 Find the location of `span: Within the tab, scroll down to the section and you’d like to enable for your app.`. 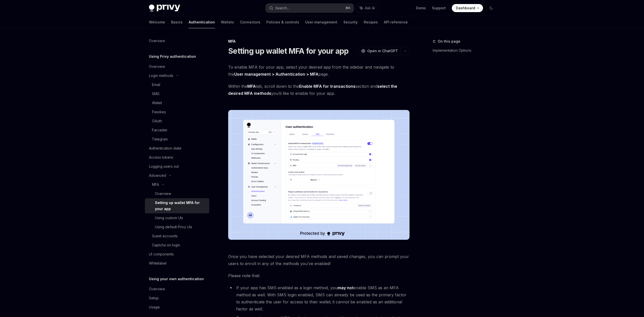

span: Within the tab, scroll down to the section and you’d like to enable for your app. is located at coordinates (319, 89).